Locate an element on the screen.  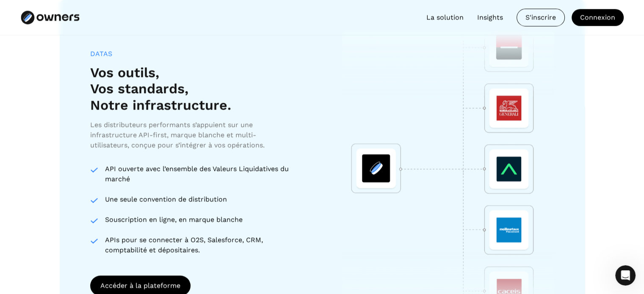
div: Accéder à la plateforme is located at coordinates (140, 285).